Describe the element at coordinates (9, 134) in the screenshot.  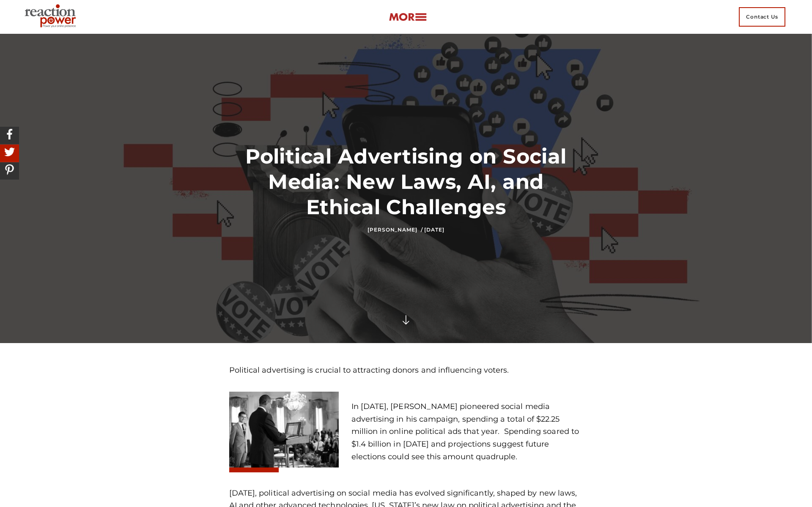
I see `img: Share On Facebook` at that location.